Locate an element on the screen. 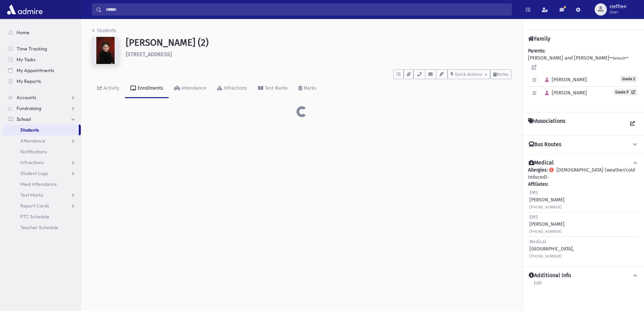  a: Report Cards is located at coordinates (42, 206).